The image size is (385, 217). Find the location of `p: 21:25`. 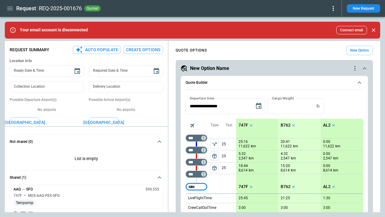

p: 21:25 is located at coordinates (285, 198).